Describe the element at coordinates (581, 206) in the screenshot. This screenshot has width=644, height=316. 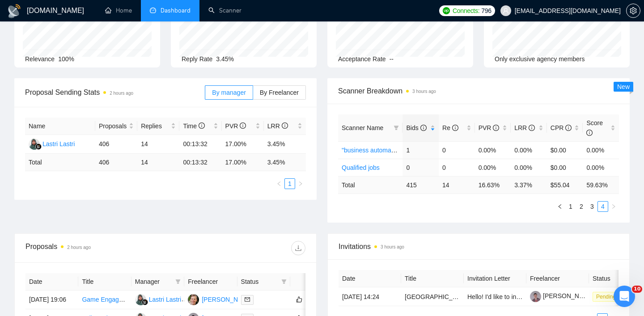
I see `li: 2` at that location.